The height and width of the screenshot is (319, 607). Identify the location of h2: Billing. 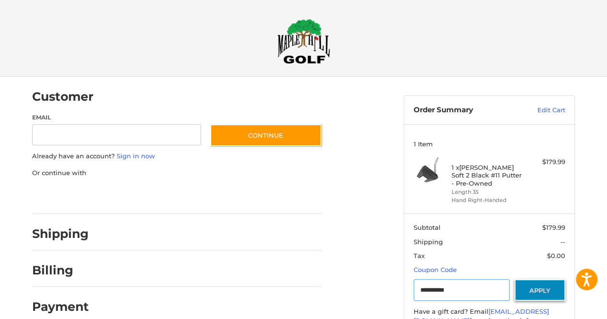
(60, 270).